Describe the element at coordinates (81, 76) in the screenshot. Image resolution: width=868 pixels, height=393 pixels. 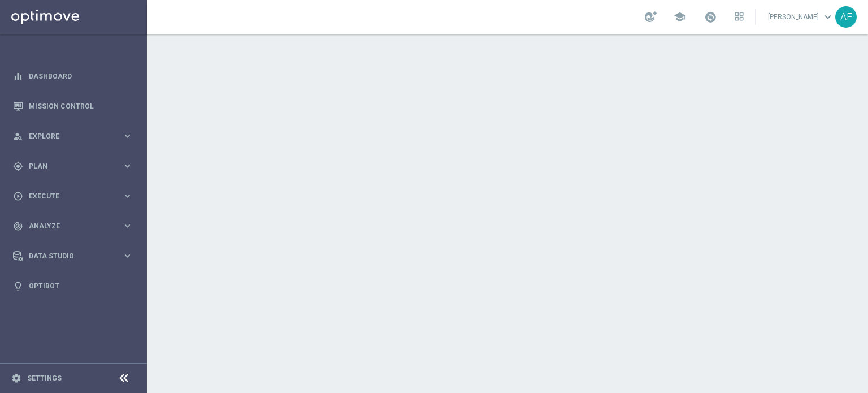
I see `a: Dashboard` at that location.